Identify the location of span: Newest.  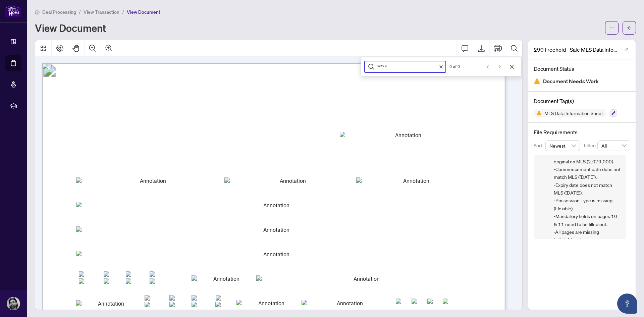
(563, 146).